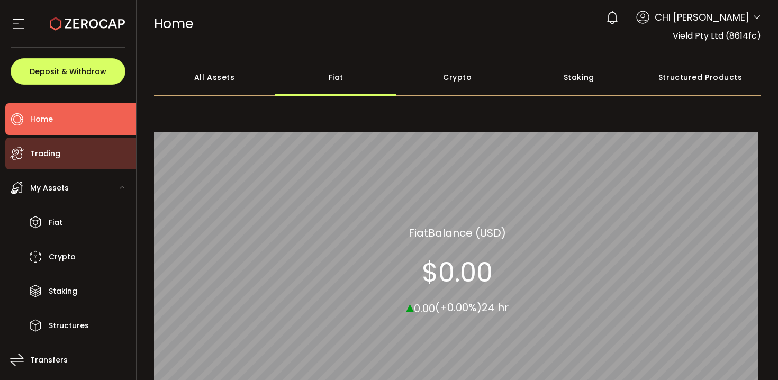 The height and width of the screenshot is (380, 778). I want to click on div: Crypto, so click(458, 77).